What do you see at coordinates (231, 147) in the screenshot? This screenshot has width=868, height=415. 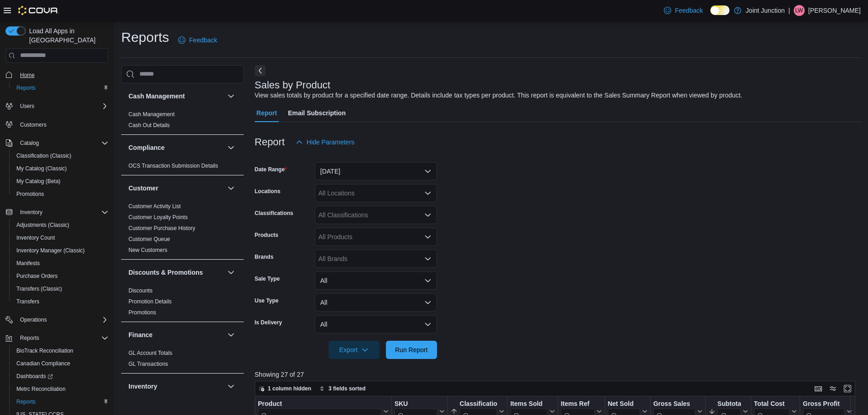 I see `button: Compliance` at bounding box center [231, 147].